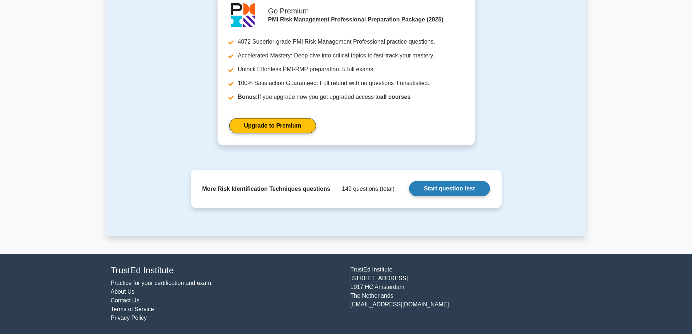 The image size is (692, 334). Describe the element at coordinates (123, 291) in the screenshot. I see `a: About Us` at that location.